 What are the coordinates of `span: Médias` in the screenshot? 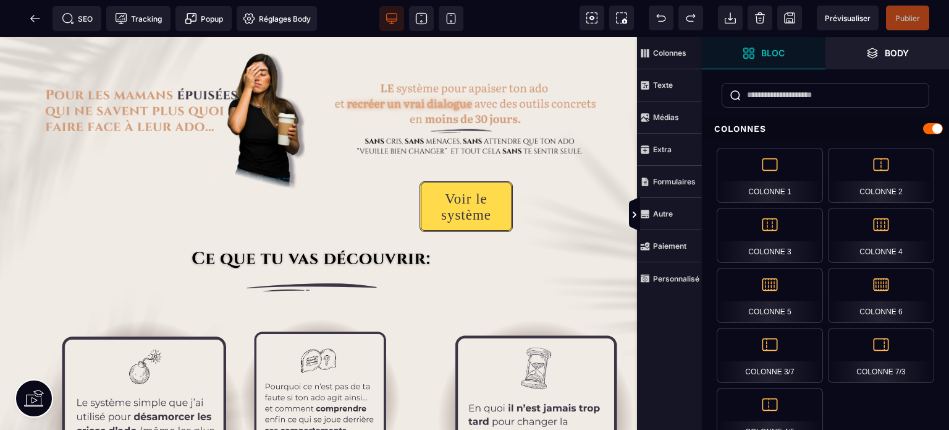 It's located at (669, 117).